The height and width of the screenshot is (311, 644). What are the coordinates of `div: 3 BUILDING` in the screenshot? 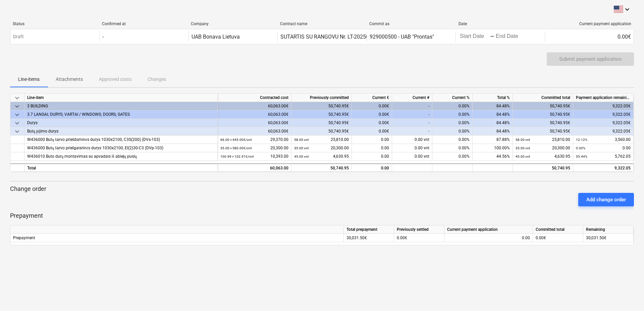 It's located at (121, 106).